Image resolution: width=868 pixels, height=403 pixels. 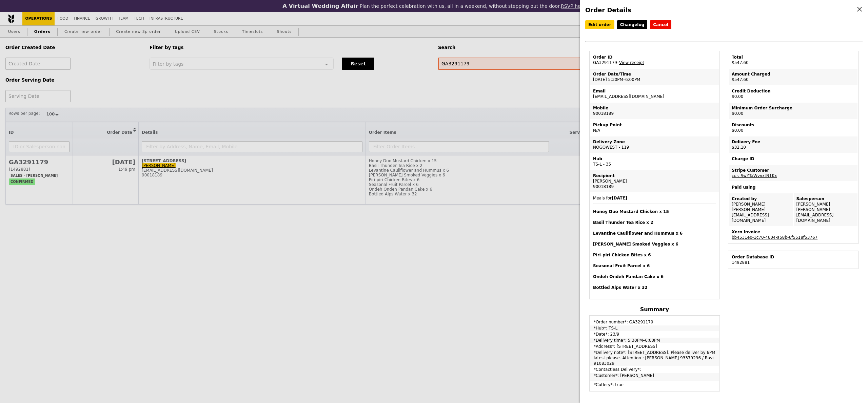 What do you see at coordinates (793, 57) in the screenshot?
I see `div: Total` at bounding box center [793, 57].